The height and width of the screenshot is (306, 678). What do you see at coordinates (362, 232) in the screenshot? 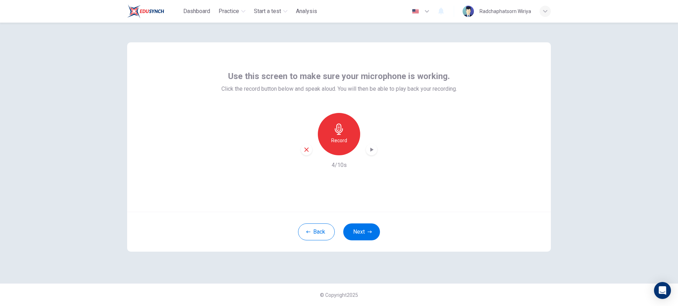
I see `button: Next` at bounding box center [362, 232].